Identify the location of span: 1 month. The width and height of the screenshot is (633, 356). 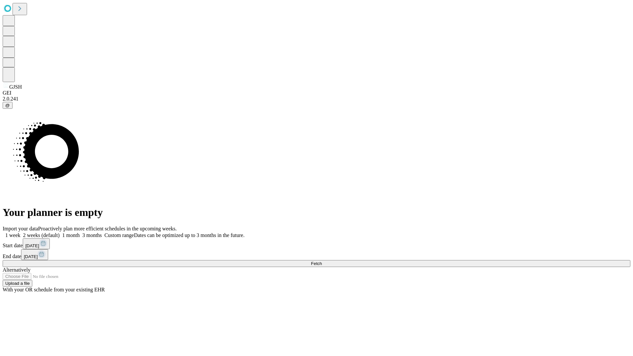
(71, 235).